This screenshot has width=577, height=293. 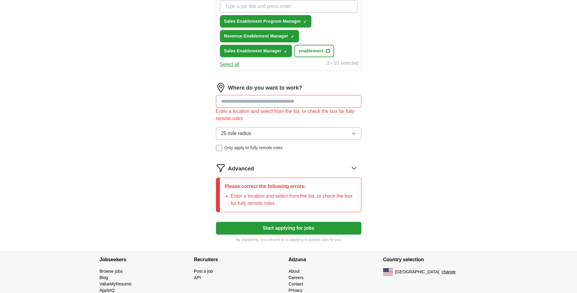 What do you see at coordinates (253, 51) in the screenshot?
I see `span: Sales Enablement Manager` at bounding box center [253, 51].